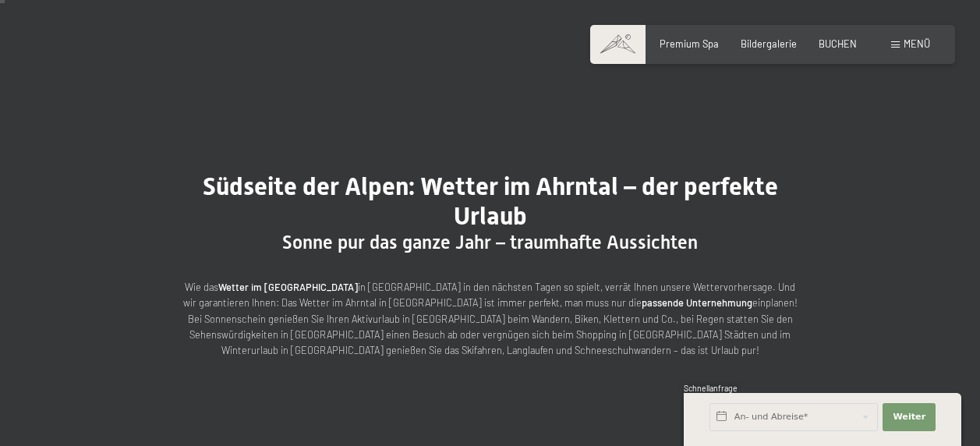  Describe the element at coordinates (909, 418) in the screenshot. I see `button: Weiter` at that location.